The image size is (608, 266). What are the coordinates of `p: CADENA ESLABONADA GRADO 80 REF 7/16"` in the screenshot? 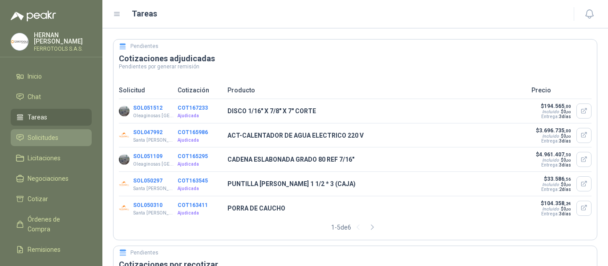 It's located at (376, 160).